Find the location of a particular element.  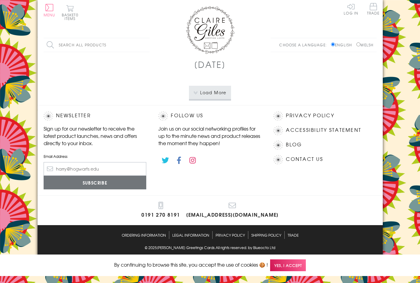

p: Sign up for our newsletter to receive the latest product launches, news and offers directly to yo... is located at coordinates (95, 136).